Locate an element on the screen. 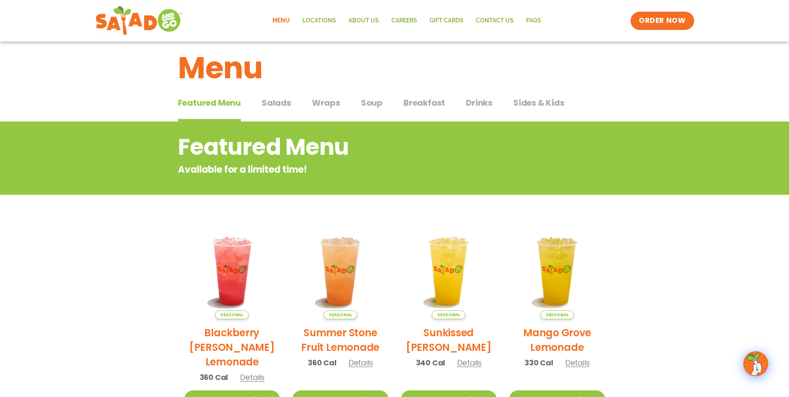 The image size is (789, 397). span: Breakfast is located at coordinates (424, 103).